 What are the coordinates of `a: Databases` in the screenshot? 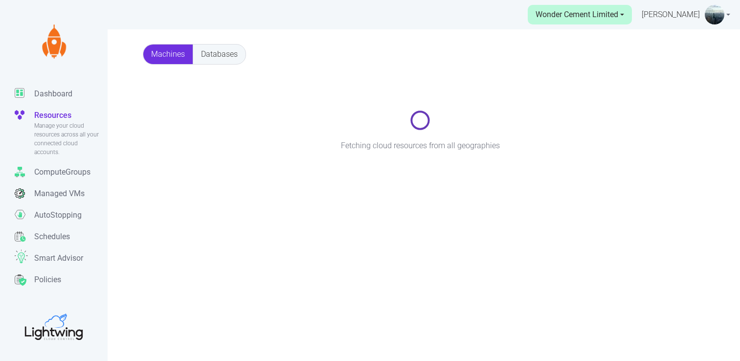 It's located at (219, 54).